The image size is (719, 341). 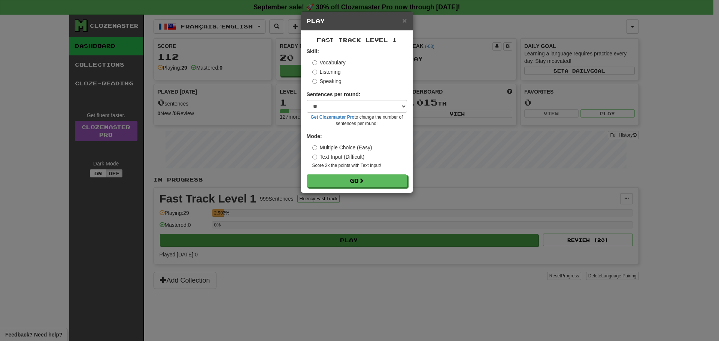 I want to click on label: Listening, so click(x=327, y=72).